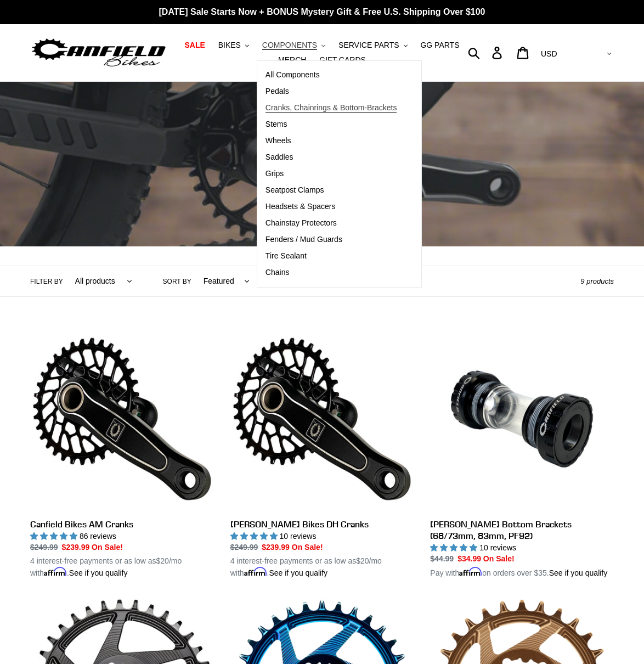 This screenshot has height=664, width=644. Describe the element at coordinates (368, 45) in the screenshot. I see `span: SERVICE PARTS` at that location.